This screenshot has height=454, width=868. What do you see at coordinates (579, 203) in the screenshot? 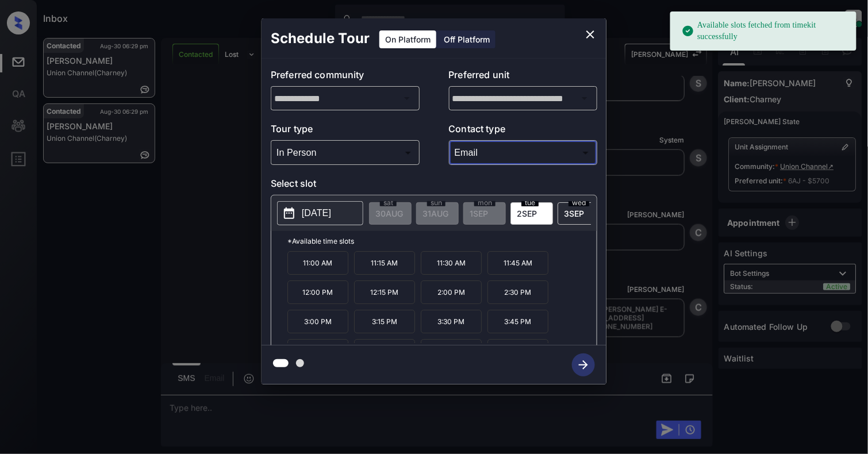
I see `span: wed` at bounding box center [579, 203].